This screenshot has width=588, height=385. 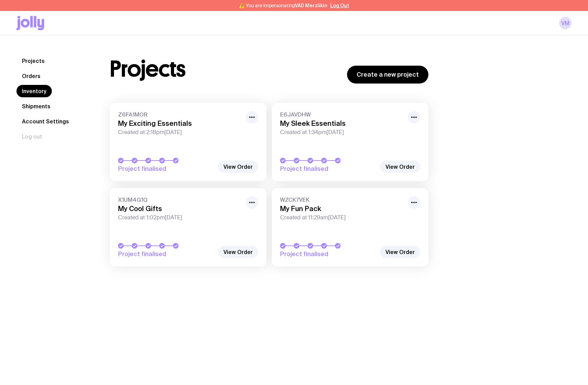 What do you see at coordinates (340, 5) in the screenshot?
I see `button: Log Out` at bounding box center [340, 5].